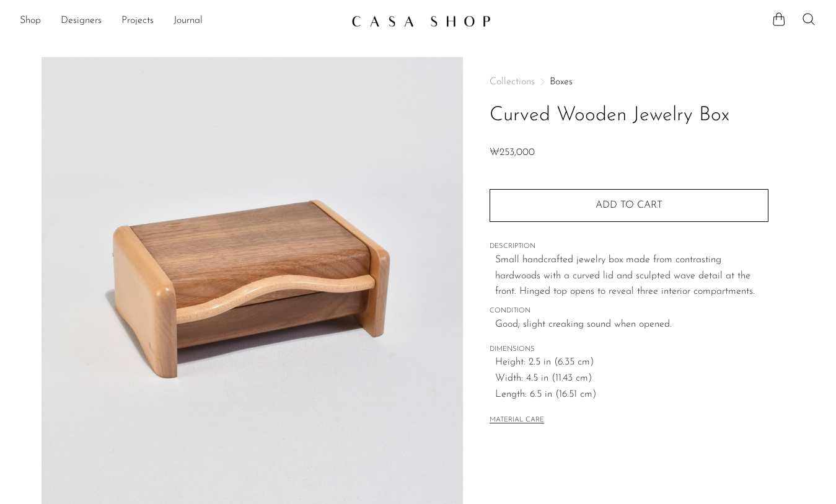 The height and width of the screenshot is (504, 836). What do you see at coordinates (188, 21) in the screenshot?
I see `a: Journal` at bounding box center [188, 21].